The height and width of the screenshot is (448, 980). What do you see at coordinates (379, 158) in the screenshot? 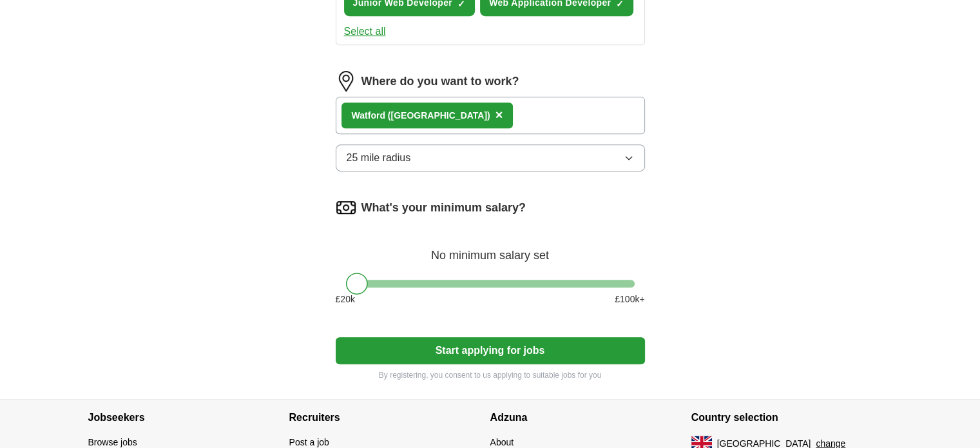
I see `span: 25 mile radius` at bounding box center [379, 158].